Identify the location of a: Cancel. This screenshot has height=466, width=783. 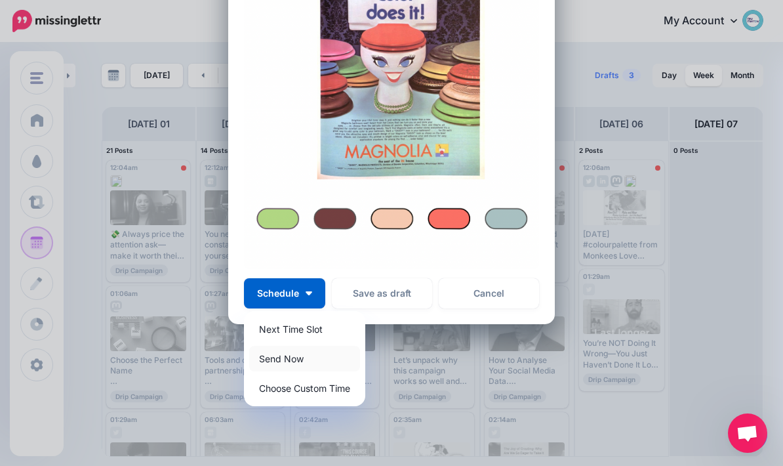
(489, 293).